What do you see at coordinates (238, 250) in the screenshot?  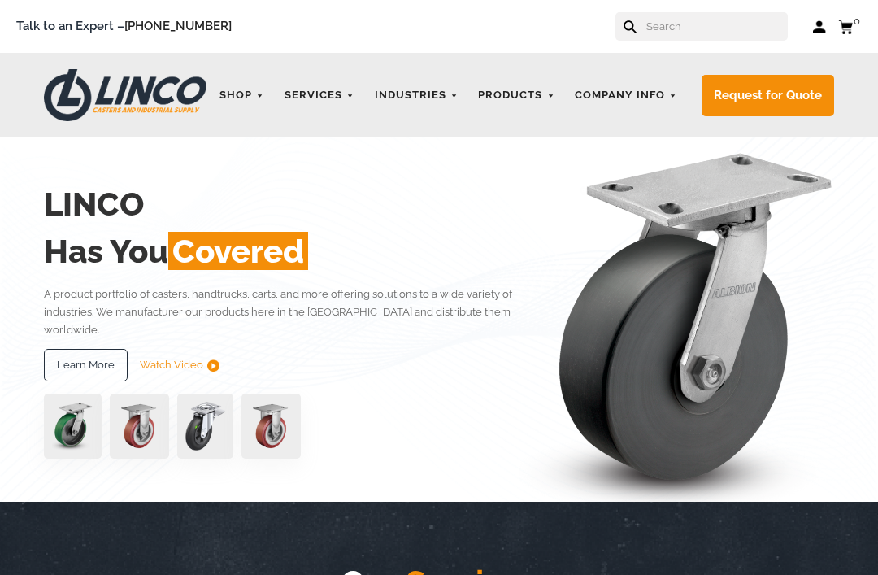 I see `span: Covered` at bounding box center [238, 250].